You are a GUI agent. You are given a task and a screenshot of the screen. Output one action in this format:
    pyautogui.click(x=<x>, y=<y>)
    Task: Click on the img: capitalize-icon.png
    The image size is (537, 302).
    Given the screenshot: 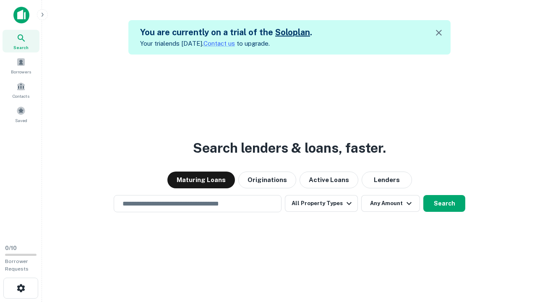 What is the action you would take?
    pyautogui.click(x=21, y=15)
    